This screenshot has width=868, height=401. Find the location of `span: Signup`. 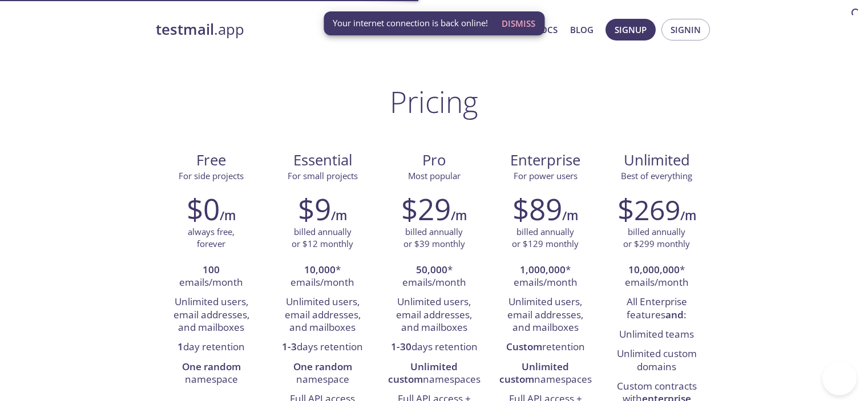

span: Signup is located at coordinates (631, 30).